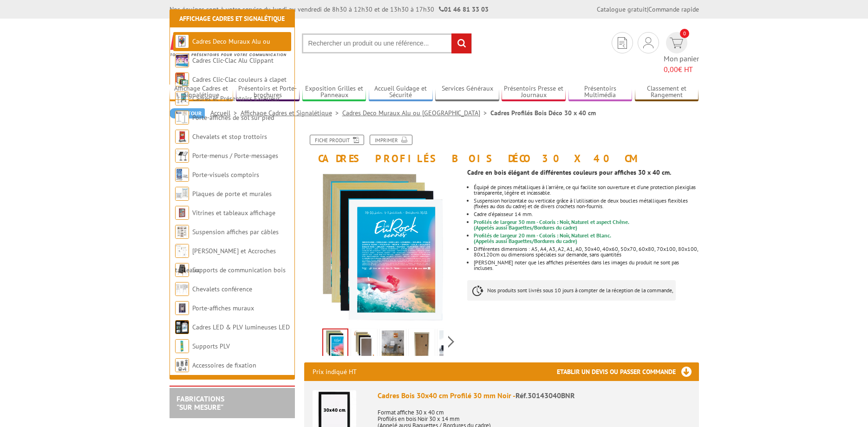 This screenshot has height=427, width=868. I want to click on a: Catalogue gratuit, so click(622, 9).